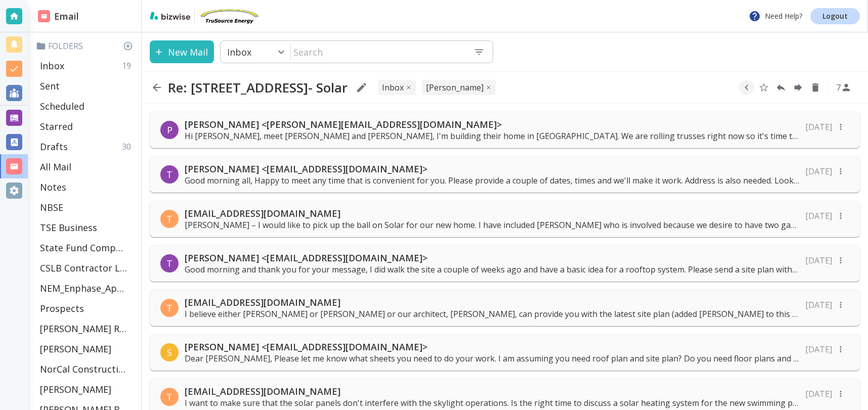 The height and width of the screenshot is (410, 868). Describe the element at coordinates (170, 15) in the screenshot. I see `img: bizwise` at that location.